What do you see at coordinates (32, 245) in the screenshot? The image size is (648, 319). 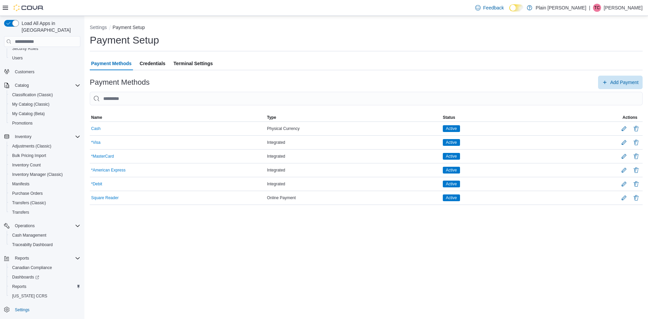 I see `a: Traceabilty Dashboard` at bounding box center [32, 245].